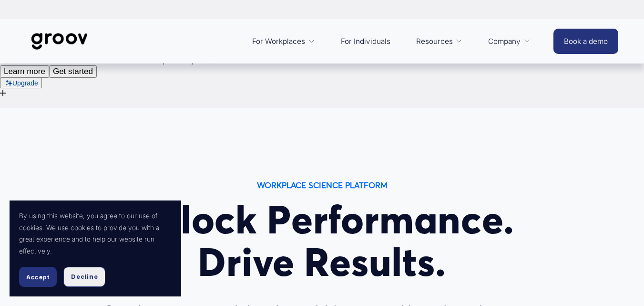  What do you see at coordinates (95, 233) in the screenshot?
I see `p: By using this website, you agree to our use of cookies. We use cookies to provide you with a grea...` at bounding box center [95, 233].